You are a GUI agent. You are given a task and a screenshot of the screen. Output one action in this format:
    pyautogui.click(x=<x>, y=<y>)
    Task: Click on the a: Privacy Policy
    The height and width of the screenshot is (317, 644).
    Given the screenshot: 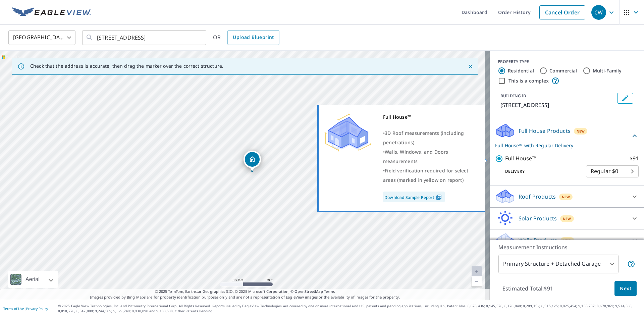 What is the action you would take?
    pyautogui.click(x=37, y=309)
    